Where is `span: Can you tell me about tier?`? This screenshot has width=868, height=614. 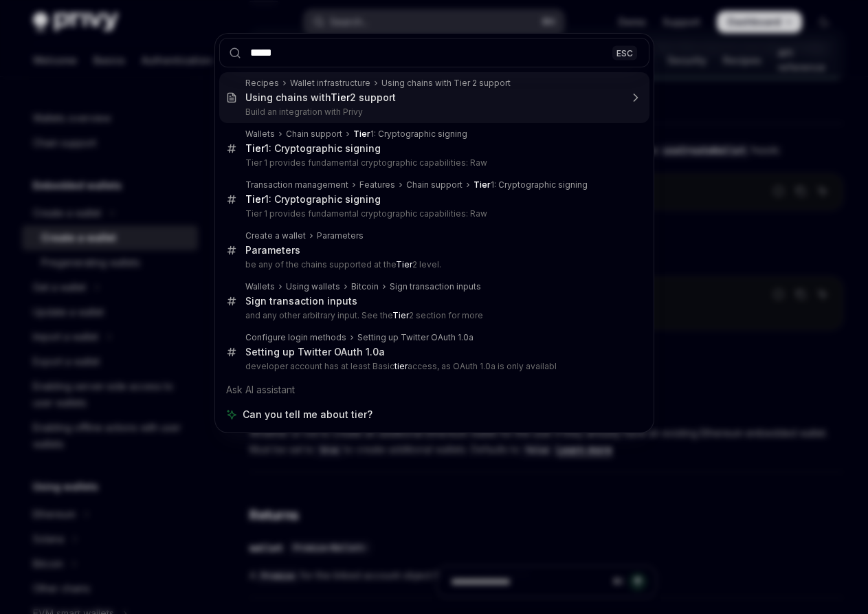 span: Can you tell me about tier? is located at coordinates (307, 415).